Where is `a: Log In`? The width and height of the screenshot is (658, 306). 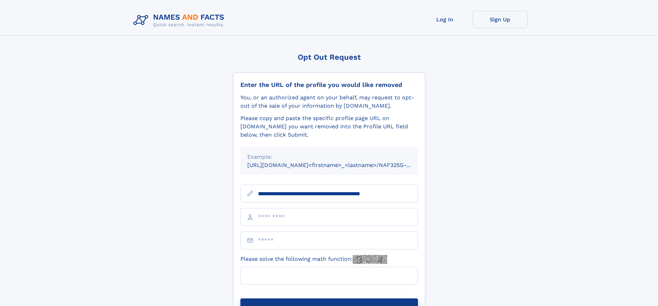
a: Log In is located at coordinates (445, 19).